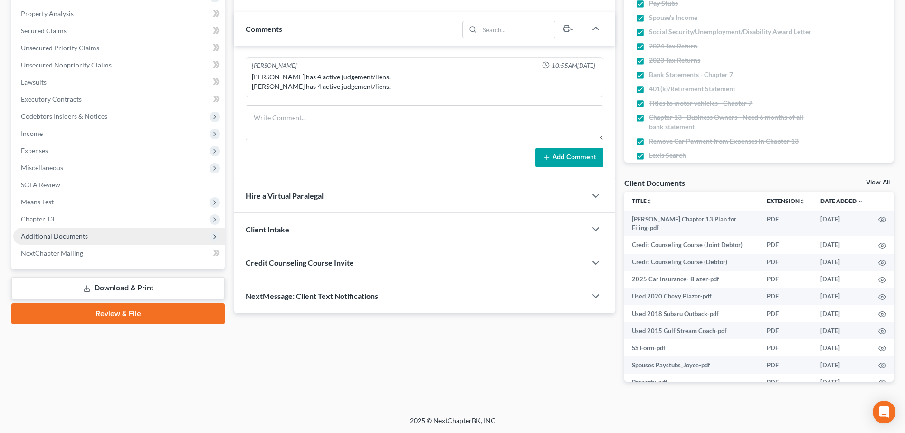 This screenshot has width=905, height=433. Describe the element at coordinates (518, 29) in the screenshot. I see `input: Search...` at that location.